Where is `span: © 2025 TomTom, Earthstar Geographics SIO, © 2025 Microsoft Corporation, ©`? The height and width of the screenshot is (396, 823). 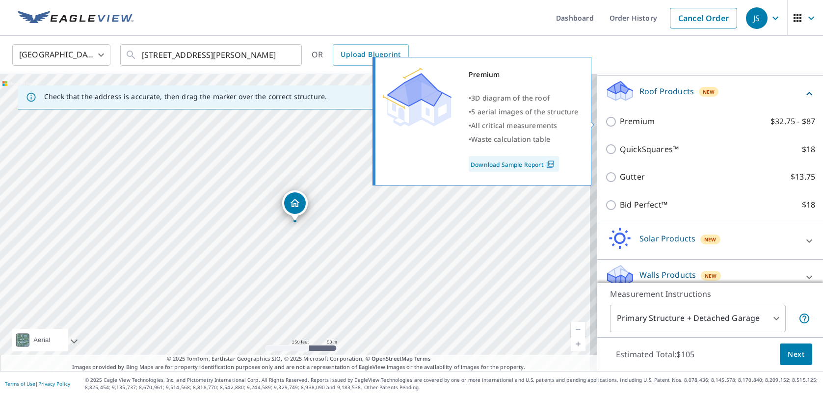 span: © 2025 TomTom, Earthstar Geographics SIO, © 2025 Microsoft Corporation, © is located at coordinates (298, 359).